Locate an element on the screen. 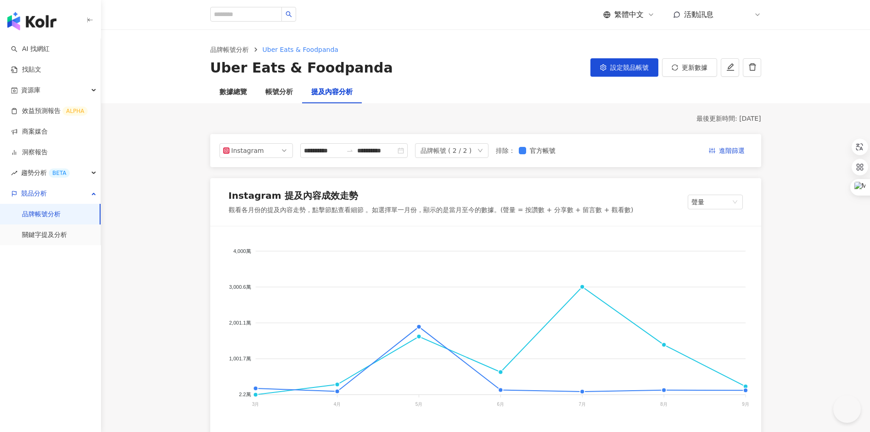 The height and width of the screenshot is (432, 870). a: 效益預測報告ALPHA is located at coordinates (49, 111).